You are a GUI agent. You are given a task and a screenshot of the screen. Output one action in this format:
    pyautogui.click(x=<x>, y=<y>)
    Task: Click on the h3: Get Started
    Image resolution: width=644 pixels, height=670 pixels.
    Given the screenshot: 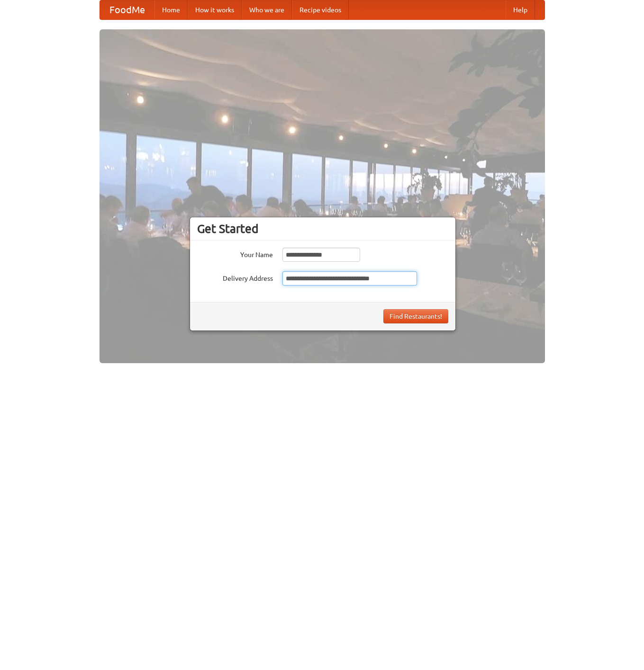 What is the action you would take?
    pyautogui.click(x=323, y=229)
    